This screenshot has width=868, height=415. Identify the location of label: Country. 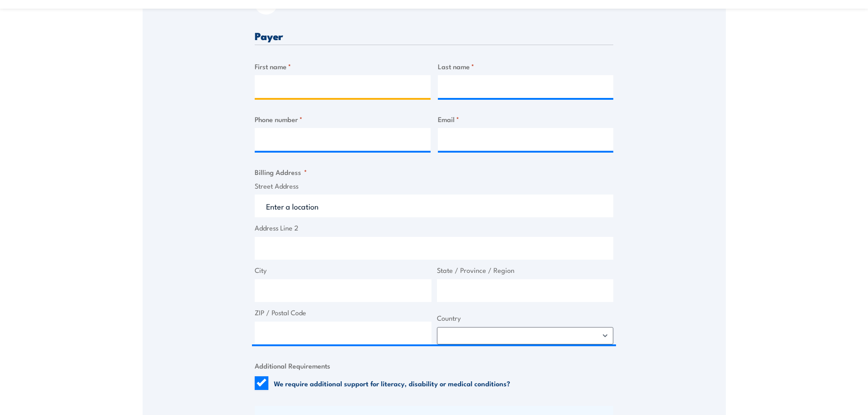
(526, 318).